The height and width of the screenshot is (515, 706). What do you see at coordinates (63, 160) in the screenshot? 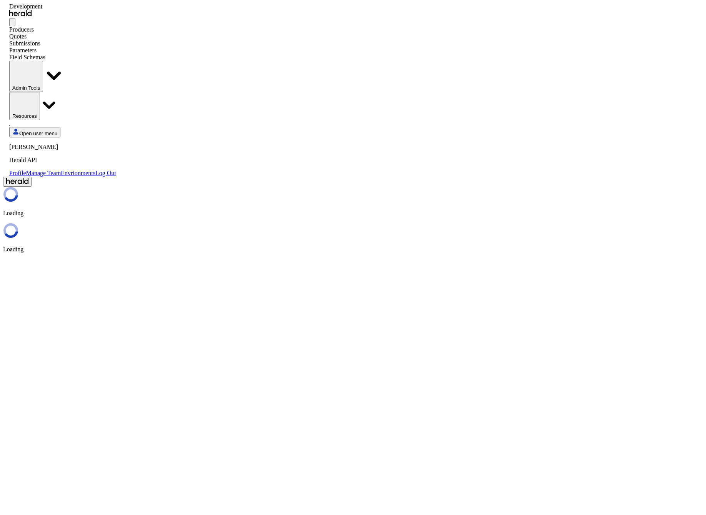
I see `p: Herald API` at bounding box center [63, 160].